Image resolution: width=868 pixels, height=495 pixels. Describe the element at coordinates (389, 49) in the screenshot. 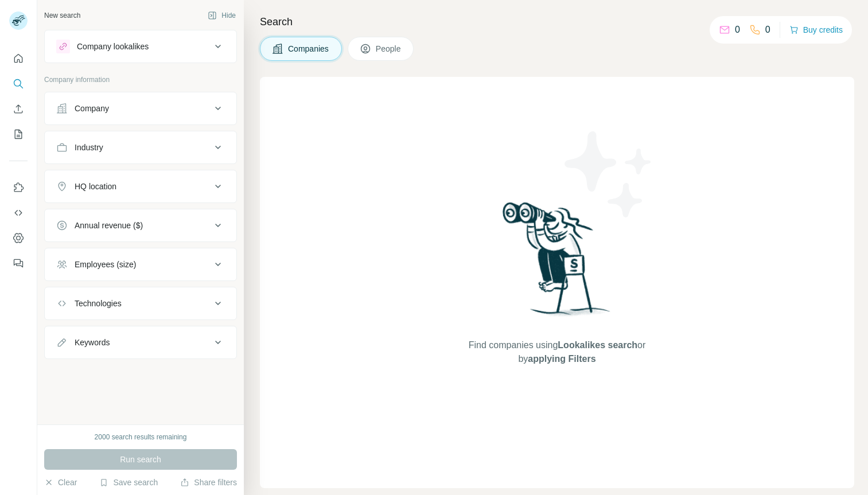

I see `span: People` at that location.